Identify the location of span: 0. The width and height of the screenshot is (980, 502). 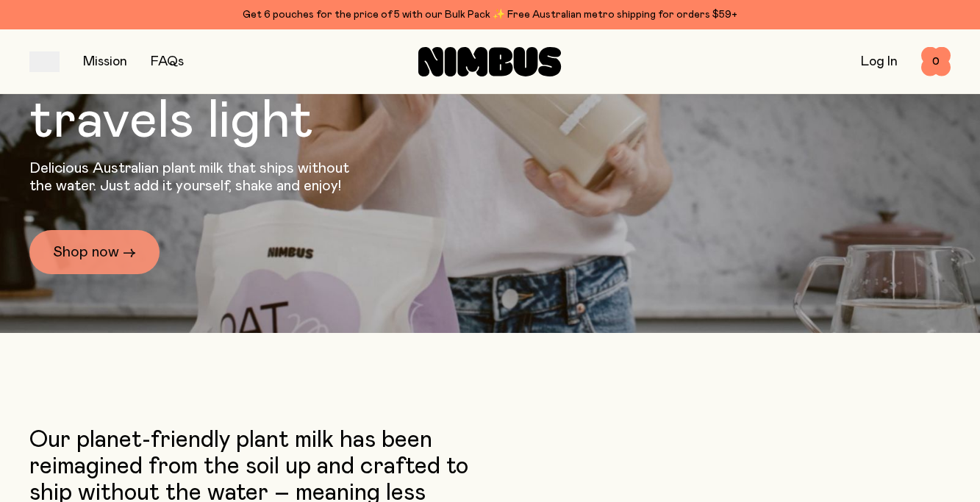
(936, 61).